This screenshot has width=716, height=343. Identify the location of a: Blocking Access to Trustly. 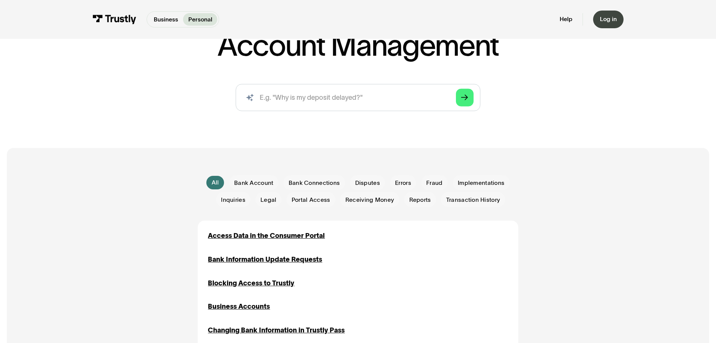
(251, 283).